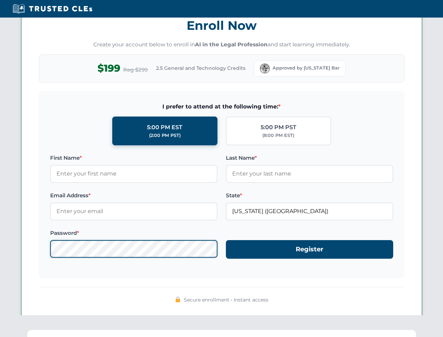  Describe the element at coordinates (309, 195) in the screenshot. I see `label: State` at that location.